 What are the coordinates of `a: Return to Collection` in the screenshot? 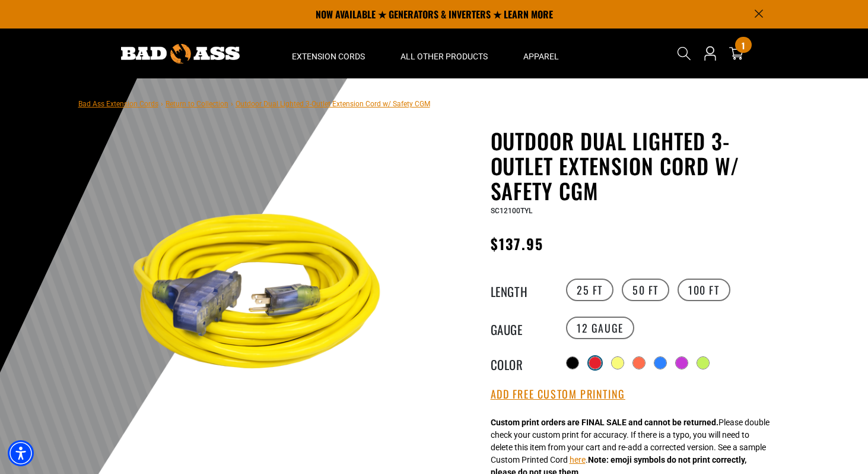 It's located at (197, 104).